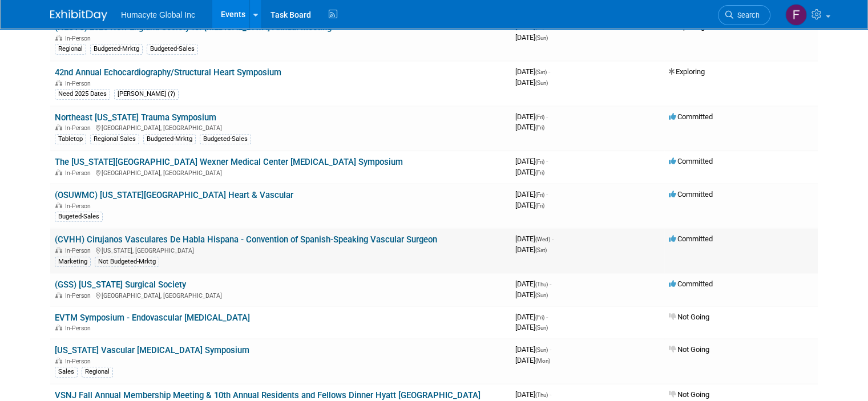 The height and width of the screenshot is (401, 868). I want to click on span: Humacyte Global Inc, so click(158, 15).